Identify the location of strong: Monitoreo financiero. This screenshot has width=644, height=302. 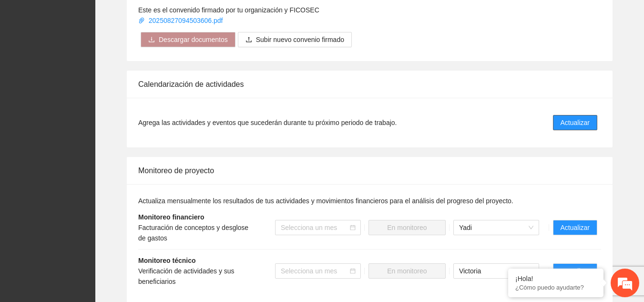
(171, 217).